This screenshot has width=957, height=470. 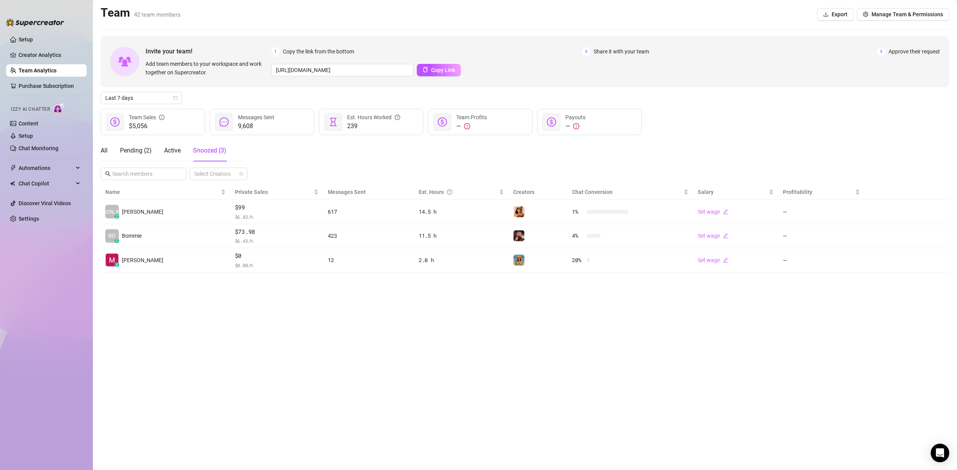 I want to click on span: Export, so click(x=840, y=14).